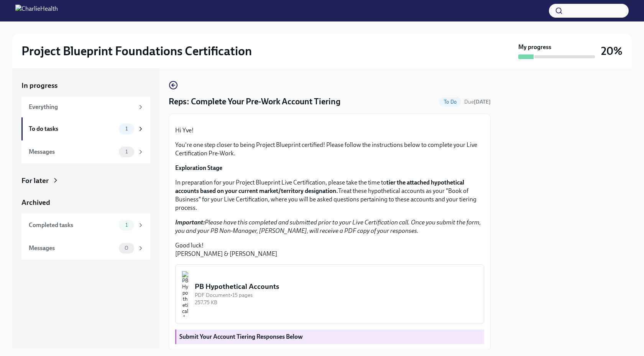 The image size is (644, 356). Describe the element at coordinates (185, 294) in the screenshot. I see `img: PB Hypothetical Accounts` at that location.